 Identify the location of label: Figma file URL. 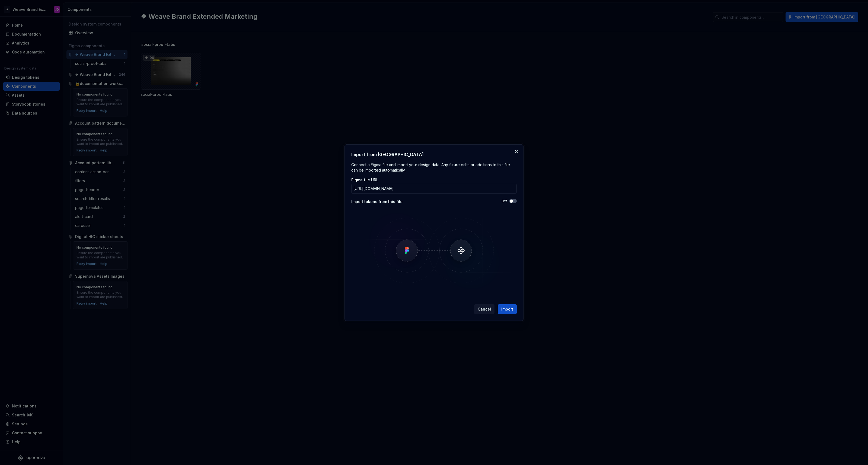
(364, 180).